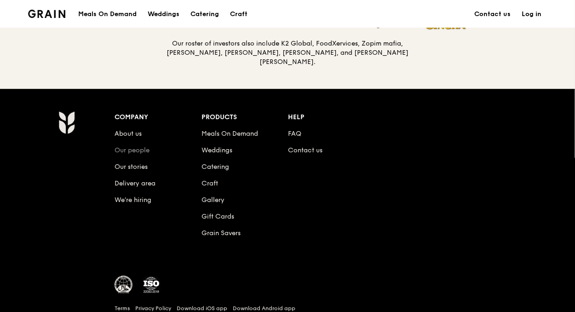 The image size is (575, 312). I want to click on div: Help, so click(332, 117).